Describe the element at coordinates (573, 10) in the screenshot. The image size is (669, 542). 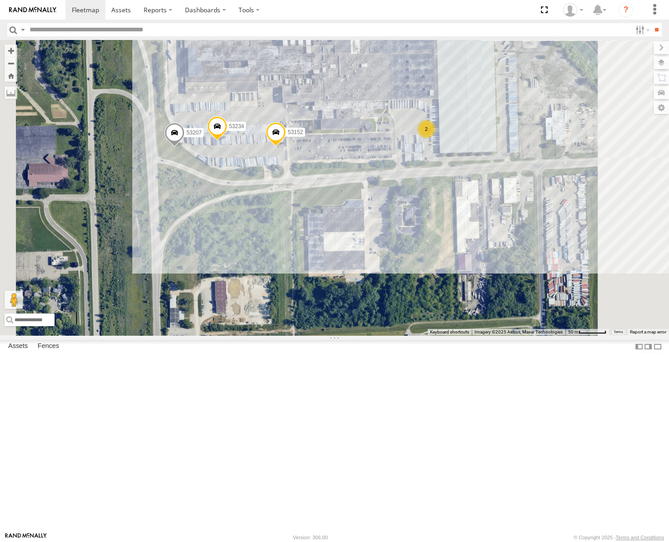
I see `div: Miky Transport` at that location.